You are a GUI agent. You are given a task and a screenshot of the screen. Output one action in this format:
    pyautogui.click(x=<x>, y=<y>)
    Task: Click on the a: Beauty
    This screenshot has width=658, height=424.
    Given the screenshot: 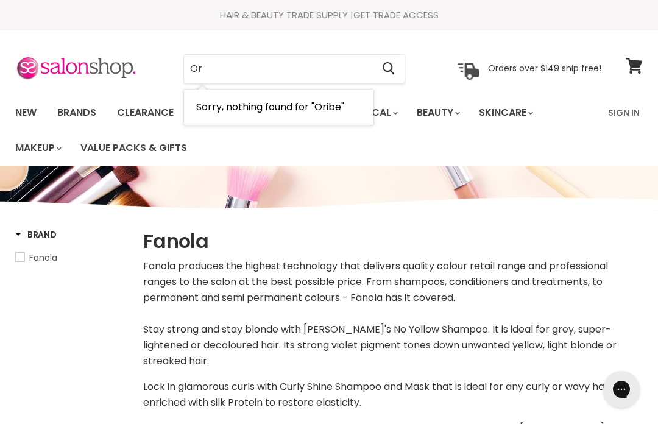 What is the action you would take?
    pyautogui.click(x=437, y=113)
    